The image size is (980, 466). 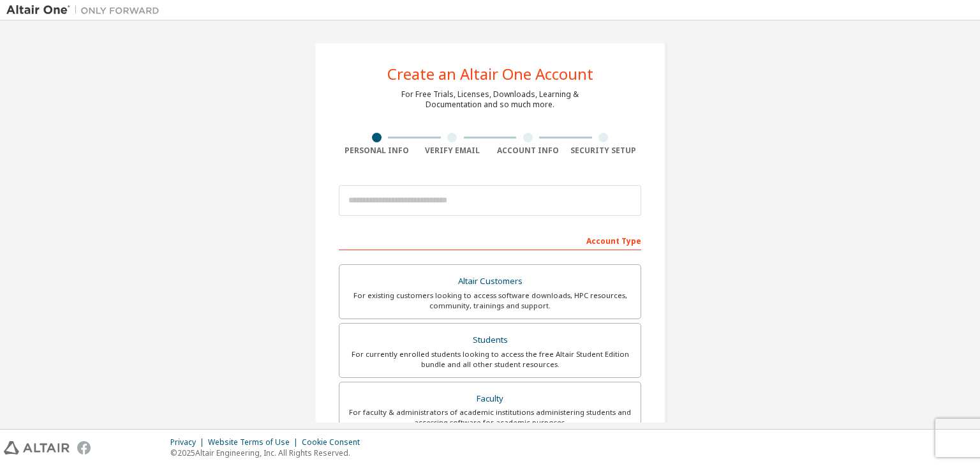 I want to click on div: Account Type, so click(x=490, y=240).